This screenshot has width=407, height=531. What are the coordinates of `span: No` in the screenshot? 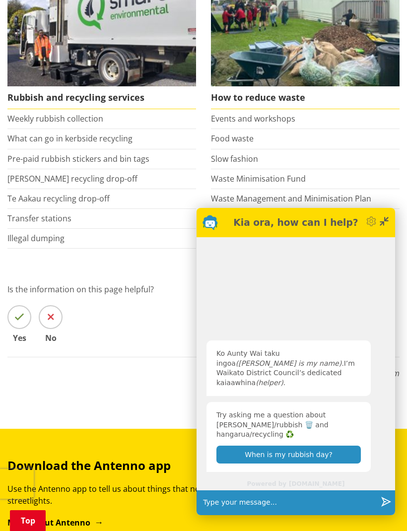 It's located at (51, 338).